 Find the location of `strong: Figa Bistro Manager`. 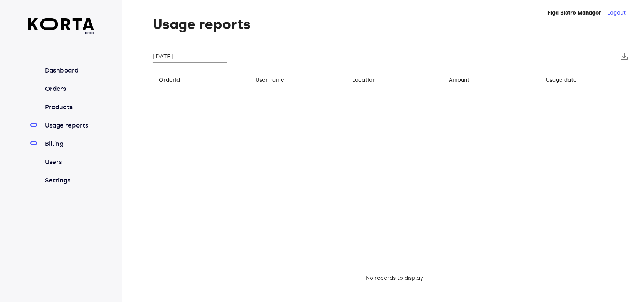

strong: Figa Bistro Manager is located at coordinates (574, 13).